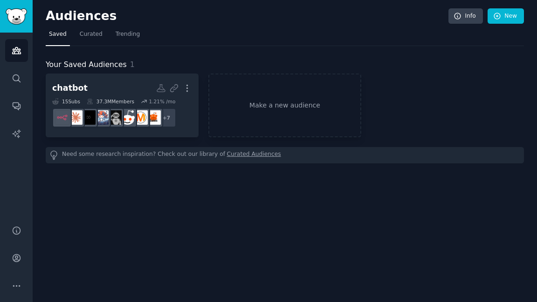 The width and height of the screenshot is (537, 302). I want to click on img: AI_Agents, so click(101, 117).